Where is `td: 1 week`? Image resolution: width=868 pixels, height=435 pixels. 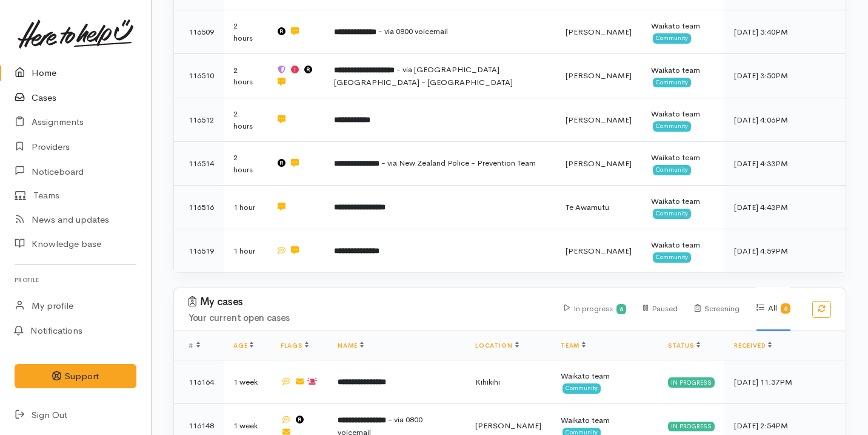
td: 1 week is located at coordinates (247, 382).